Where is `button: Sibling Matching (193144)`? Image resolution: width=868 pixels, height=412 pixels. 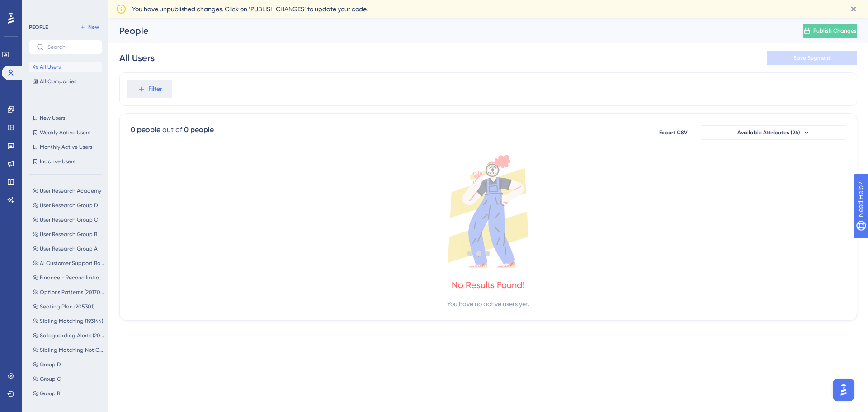
button: Sibling Matching (193144) is located at coordinates (68, 321).